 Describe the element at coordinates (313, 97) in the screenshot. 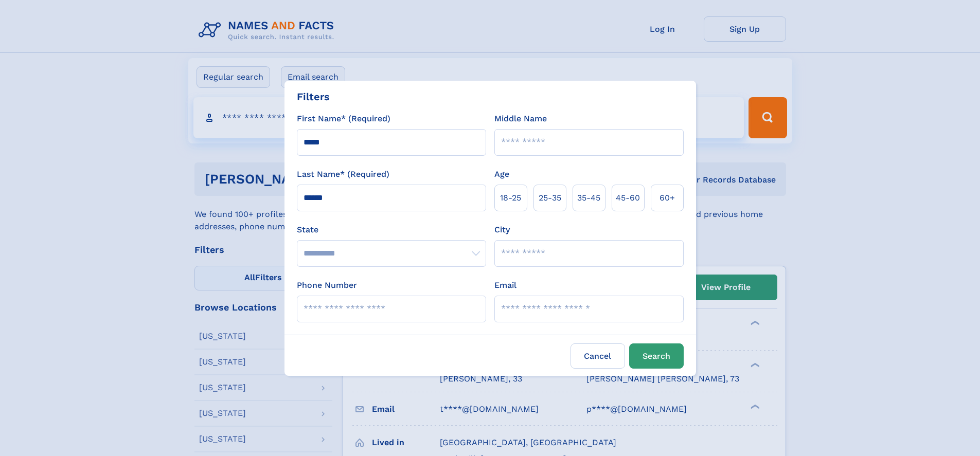

I see `div: Filters` at that location.